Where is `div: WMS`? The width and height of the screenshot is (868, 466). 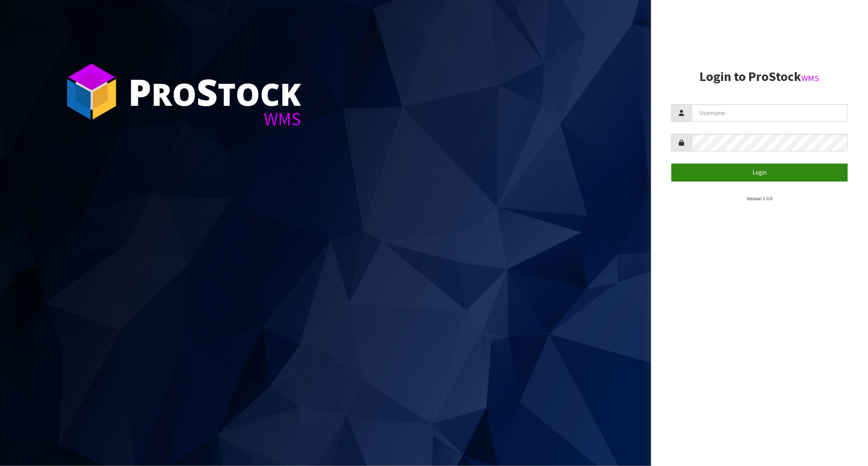
div: WMS is located at coordinates (215, 119).